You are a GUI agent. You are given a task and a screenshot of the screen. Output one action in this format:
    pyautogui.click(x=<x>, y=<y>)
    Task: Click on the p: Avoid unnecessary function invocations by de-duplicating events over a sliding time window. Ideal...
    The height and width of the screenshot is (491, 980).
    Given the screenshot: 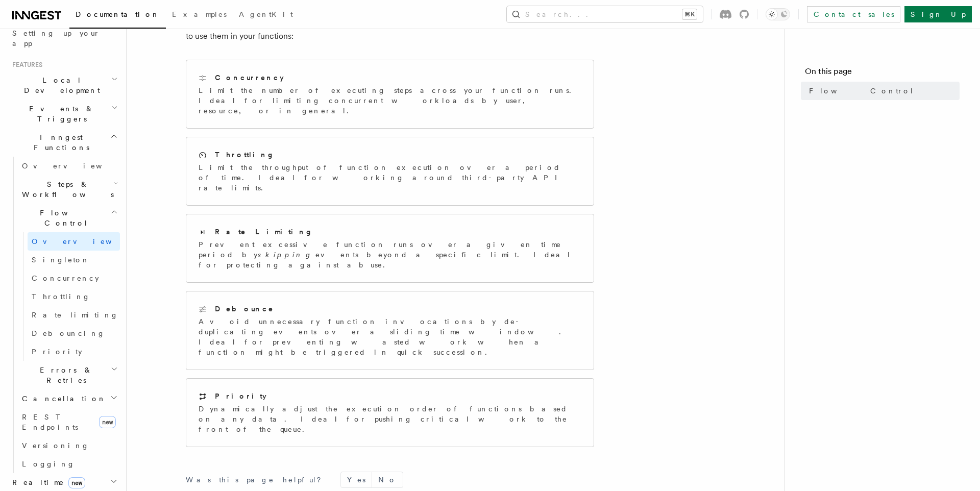 What is the action you would take?
    pyautogui.click(x=390, y=337)
    